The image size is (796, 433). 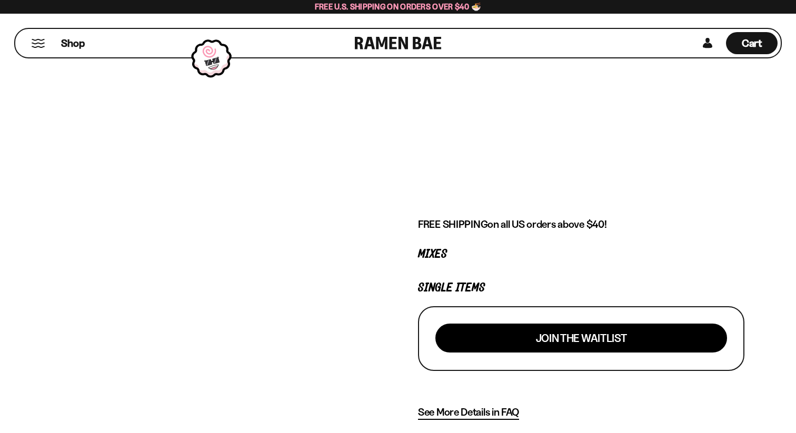 What do you see at coordinates (581, 338) in the screenshot?
I see `button: Join the waitlist` at bounding box center [581, 338].